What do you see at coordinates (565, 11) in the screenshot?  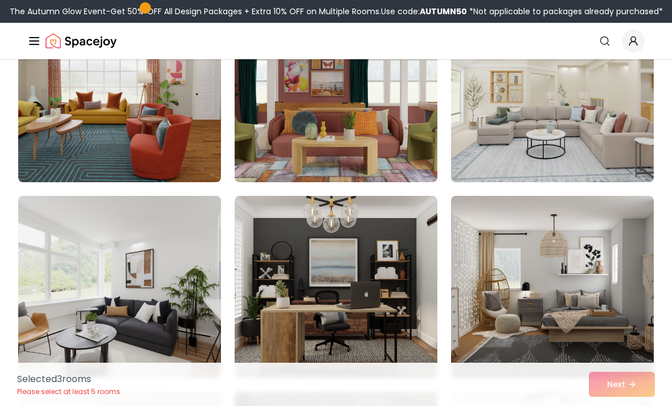 I see `span: *Not applicable to packages already purchased*` at bounding box center [565, 11].